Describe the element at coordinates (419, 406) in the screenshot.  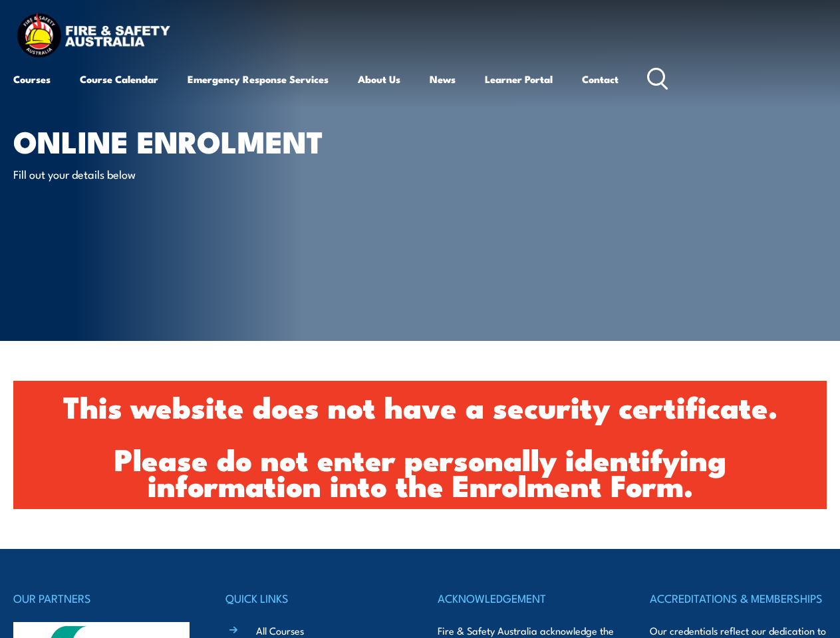
I see `h1: This website does not have a security certificate.` at that location.